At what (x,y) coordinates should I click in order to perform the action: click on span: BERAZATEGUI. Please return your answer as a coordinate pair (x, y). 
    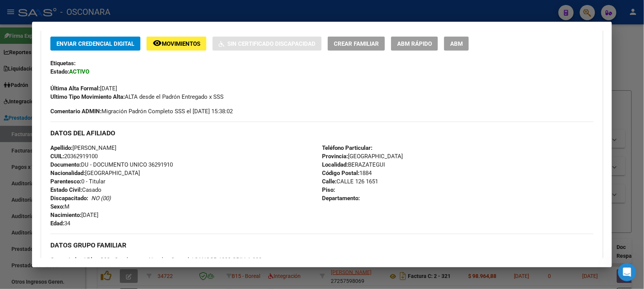
    Looking at the image, I should click on (353, 165).